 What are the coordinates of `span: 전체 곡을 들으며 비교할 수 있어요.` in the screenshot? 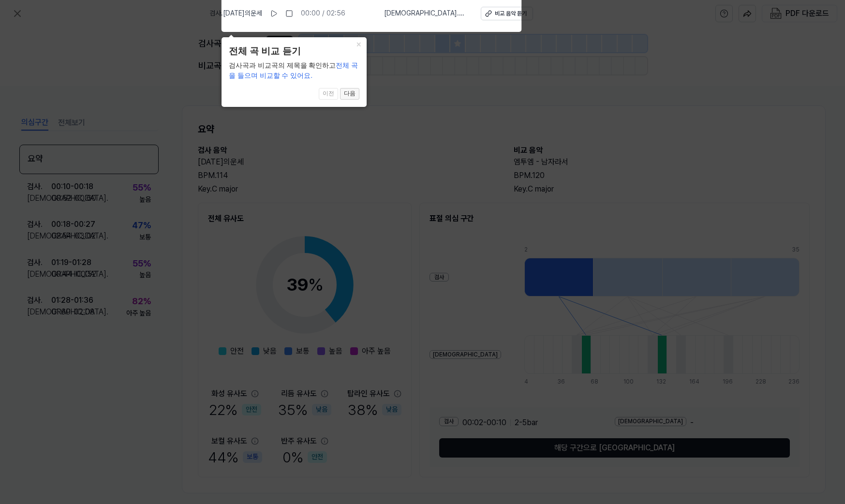 It's located at (293, 70).